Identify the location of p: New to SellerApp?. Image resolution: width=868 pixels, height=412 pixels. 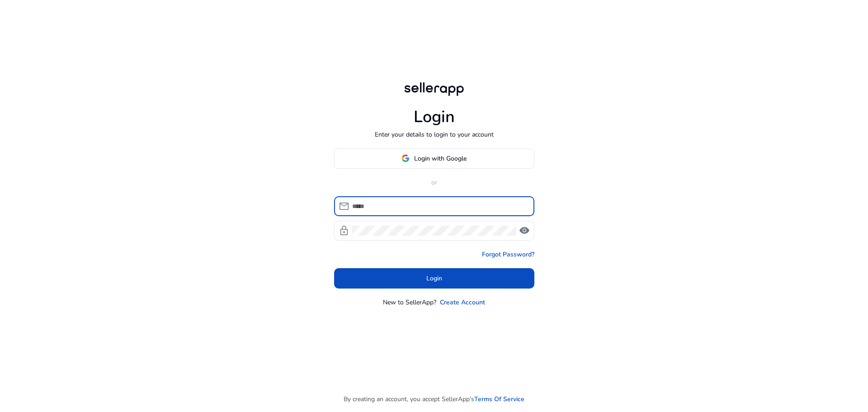
(409, 302).